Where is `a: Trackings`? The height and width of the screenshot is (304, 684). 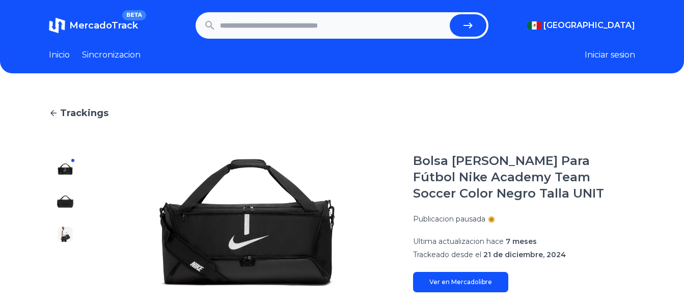 a: Trackings is located at coordinates (342, 113).